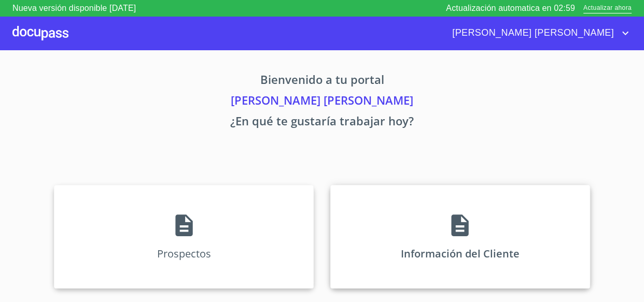 Image resolution: width=644 pixels, height=302 pixels. I want to click on p: Información del Cliente, so click(460, 253).